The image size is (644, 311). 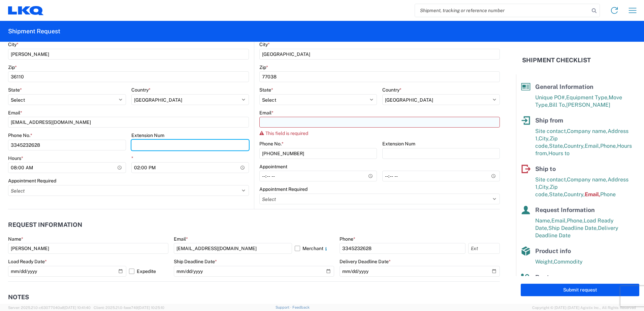 I want to click on span: Server: 2025.21.0-c63077040a8, so click(x=49, y=308).